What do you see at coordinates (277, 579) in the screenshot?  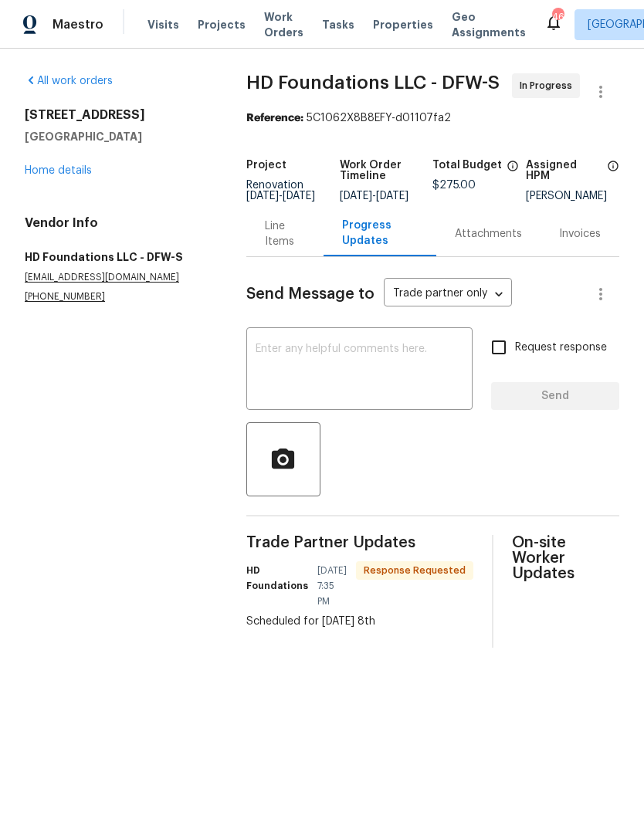 I see `h6: HD Foundations` at bounding box center [277, 579].